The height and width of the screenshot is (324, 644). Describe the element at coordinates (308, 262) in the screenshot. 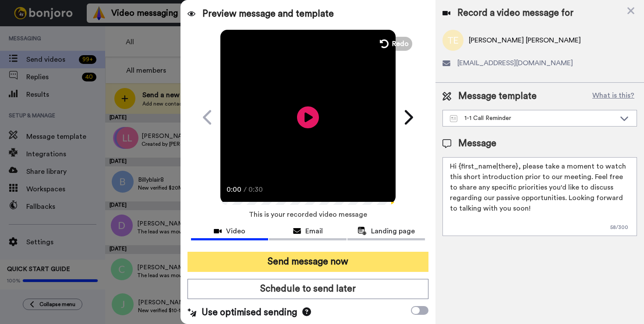

I see `button: Send message now` at that location.